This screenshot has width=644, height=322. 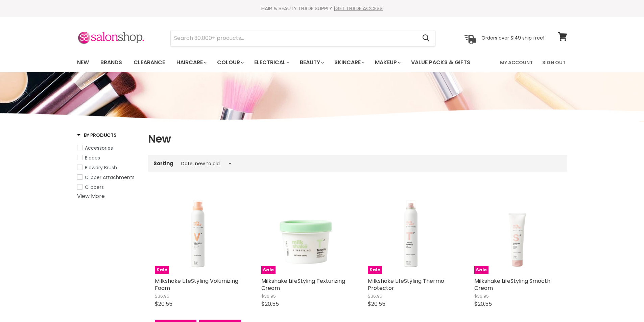 I want to click on a: Skincare, so click(x=349, y=62).